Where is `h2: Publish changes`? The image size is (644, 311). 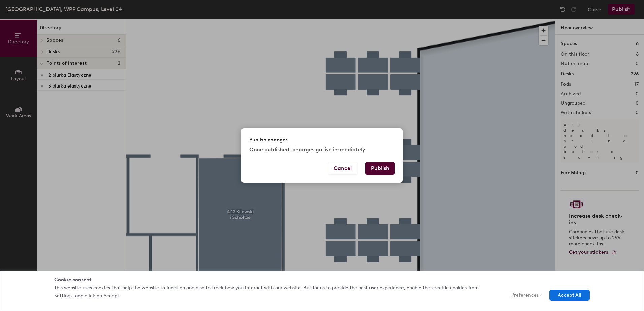 h2: Publish changes is located at coordinates (268, 140).